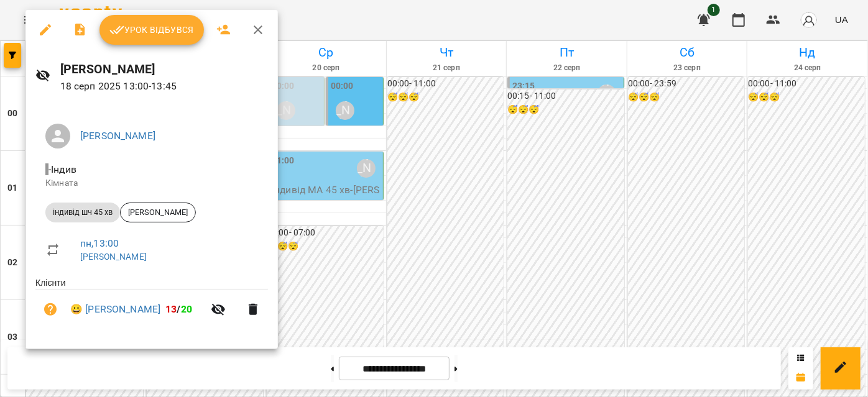 This screenshot has width=868, height=397. What do you see at coordinates (152, 30) in the screenshot?
I see `button: Урок відбувся` at bounding box center [152, 30].